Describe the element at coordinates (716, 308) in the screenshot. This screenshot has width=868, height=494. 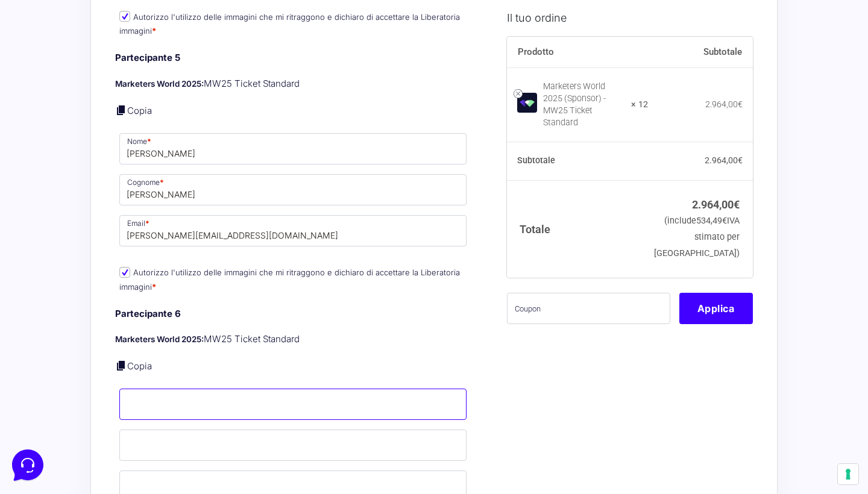
I see `button: Applica` at that location.